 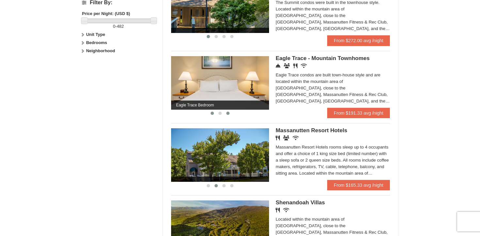 What do you see at coordinates (114, 26) in the screenshot?
I see `span: 0` at bounding box center [114, 26].